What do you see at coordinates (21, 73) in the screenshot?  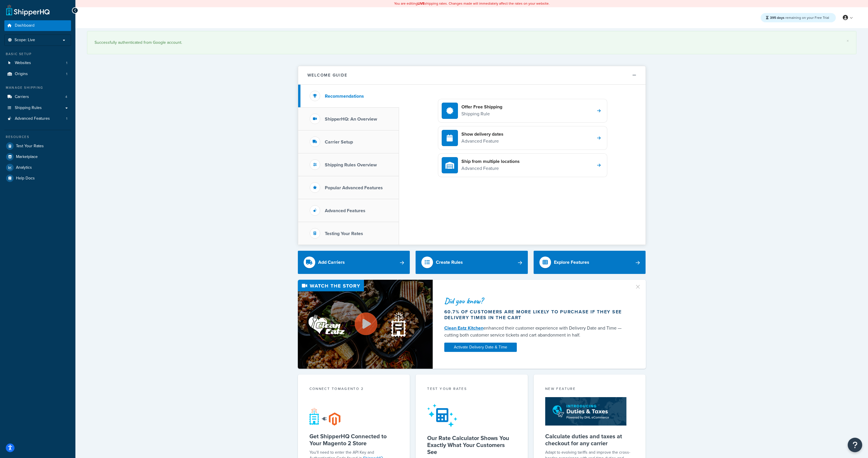 I see `span: Origins` at bounding box center [21, 73].